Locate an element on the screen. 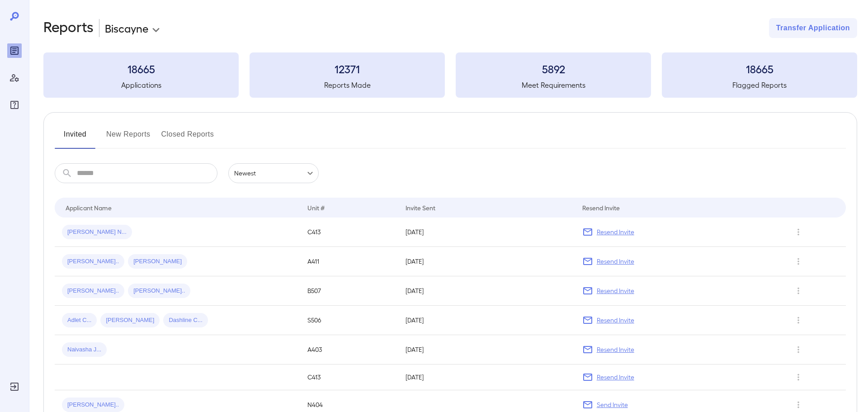 This screenshot has width=868, height=412. summary: 18665Applications12371Reports Made5892Meet Requirements18665Flagged Reports is located at coordinates (450, 75).